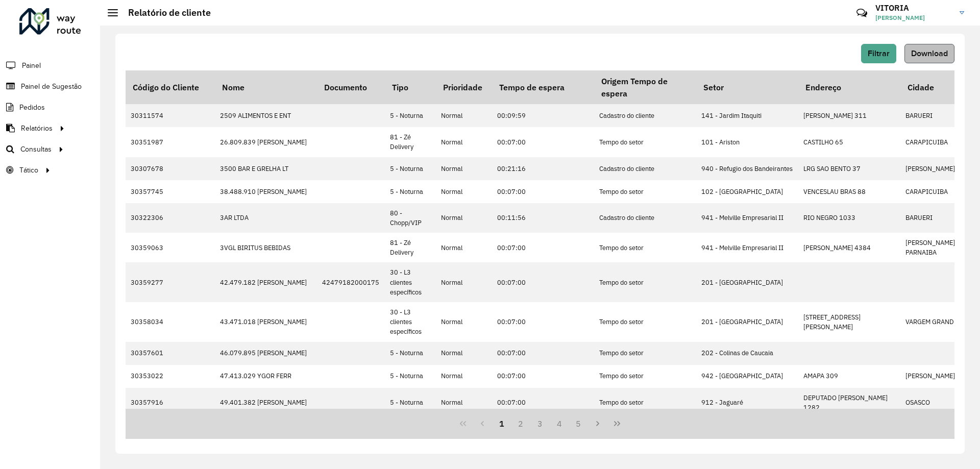 This screenshot has height=469, width=980. Describe the element at coordinates (350, 87) in the screenshot. I see `th: Documento` at that location.